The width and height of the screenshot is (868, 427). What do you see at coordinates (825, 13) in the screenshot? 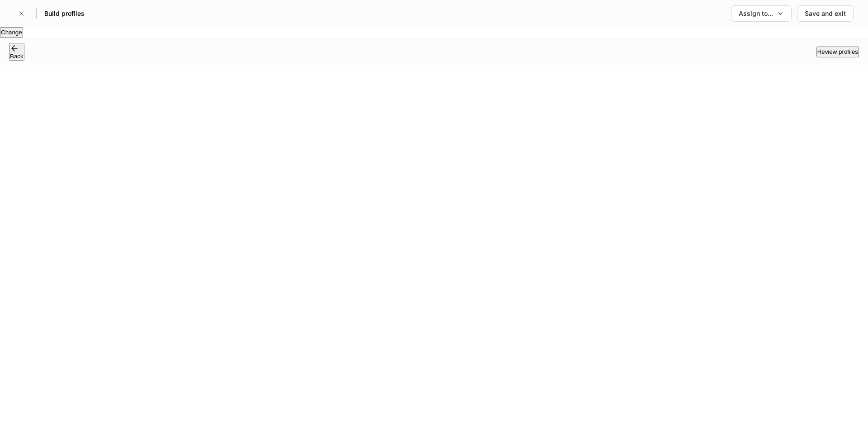
I see `div: Save and exit` at bounding box center [825, 13].